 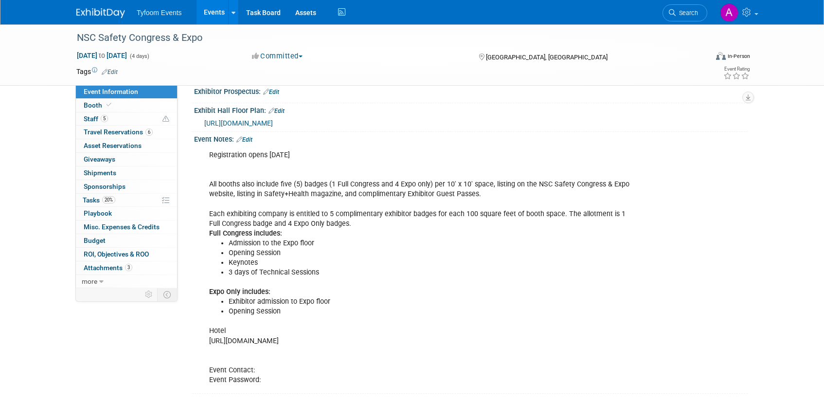 What do you see at coordinates (139, 56) in the screenshot?
I see `span: (4 days)` at bounding box center [139, 56].